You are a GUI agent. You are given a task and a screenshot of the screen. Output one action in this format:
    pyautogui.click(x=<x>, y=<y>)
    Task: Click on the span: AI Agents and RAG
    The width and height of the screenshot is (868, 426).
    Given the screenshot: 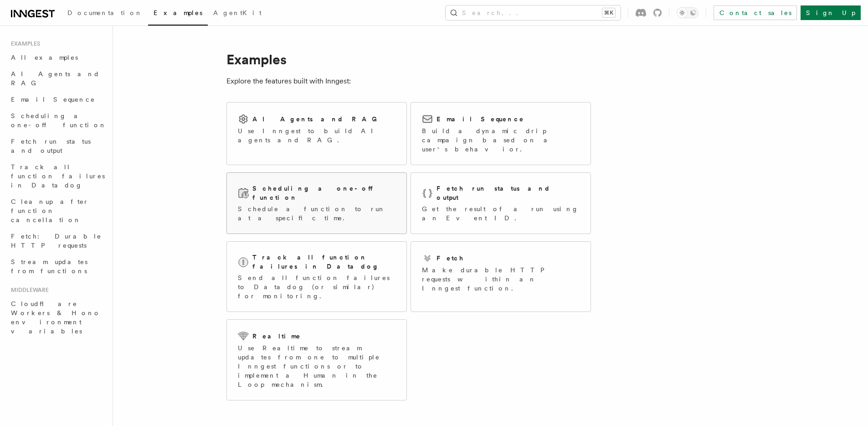 What is the action you would take?
    pyautogui.click(x=55, y=78)
    